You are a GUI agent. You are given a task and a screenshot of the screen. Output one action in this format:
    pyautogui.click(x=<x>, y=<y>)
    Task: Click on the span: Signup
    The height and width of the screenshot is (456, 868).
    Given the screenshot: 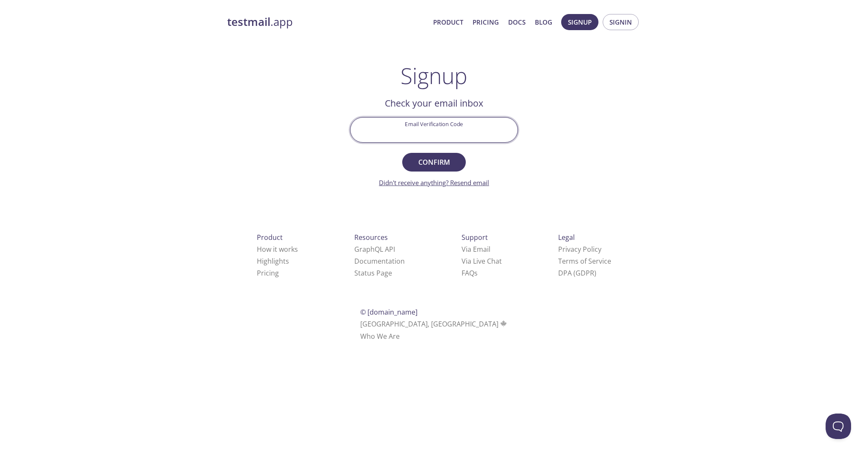 What is the action you would take?
    pyautogui.click(x=580, y=22)
    